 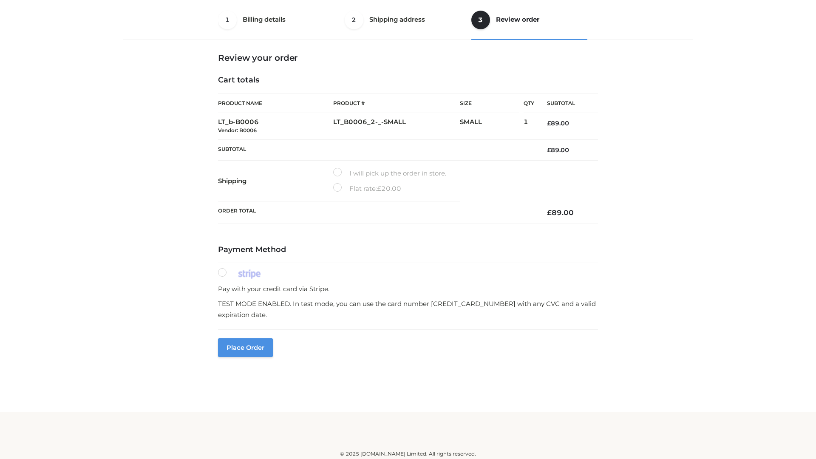 I want to click on label: Flat rate:, so click(x=367, y=189).